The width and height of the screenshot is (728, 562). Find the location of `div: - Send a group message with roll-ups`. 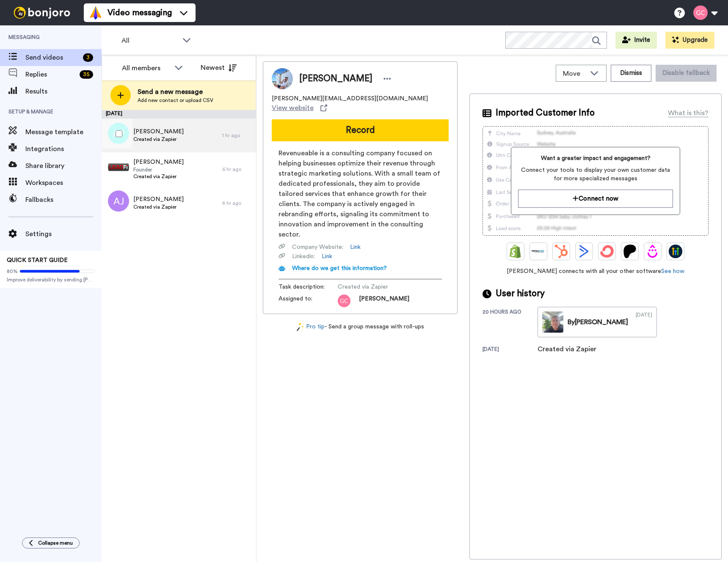

div: - Send a group message with roll-ups is located at coordinates (360, 327).